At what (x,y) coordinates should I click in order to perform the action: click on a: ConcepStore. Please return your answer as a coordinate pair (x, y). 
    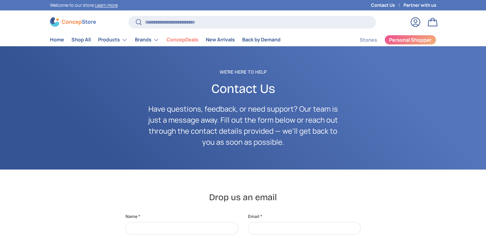
    Looking at the image, I should click on (73, 22).